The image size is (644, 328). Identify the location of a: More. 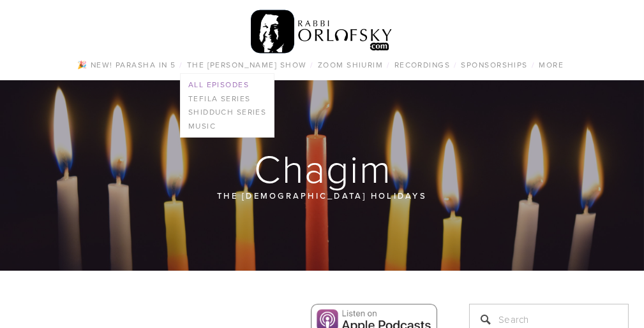
(550, 65).